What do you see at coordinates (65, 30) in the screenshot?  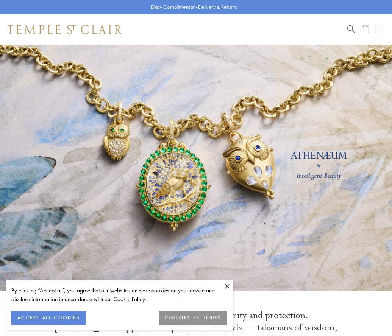 I see `img: Temple St. Clair` at bounding box center [65, 30].